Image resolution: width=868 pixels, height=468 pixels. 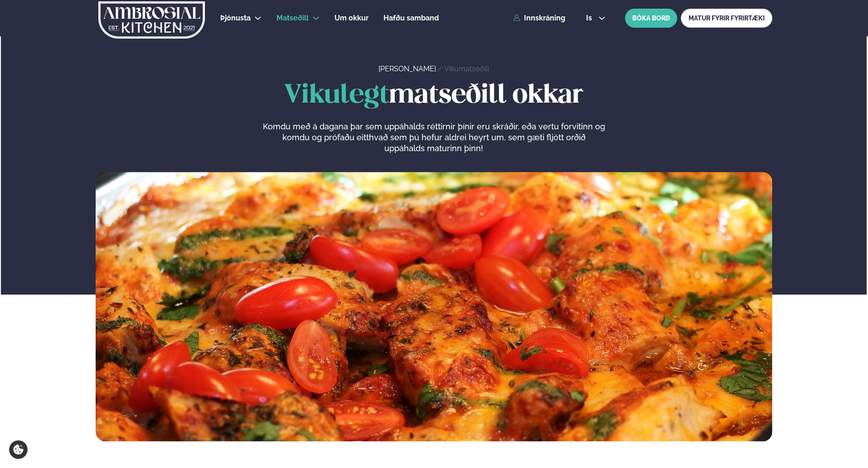 I want to click on span: Vikulegt, so click(x=336, y=95).